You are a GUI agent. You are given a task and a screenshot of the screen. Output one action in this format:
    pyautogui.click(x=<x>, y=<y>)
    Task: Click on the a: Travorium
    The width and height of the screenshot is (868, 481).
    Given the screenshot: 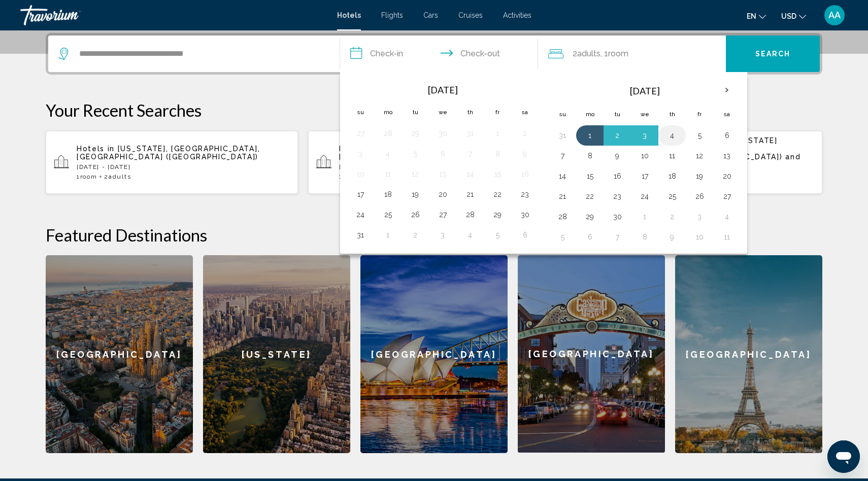 What is the action you would take?
    pyautogui.click(x=174, y=15)
    